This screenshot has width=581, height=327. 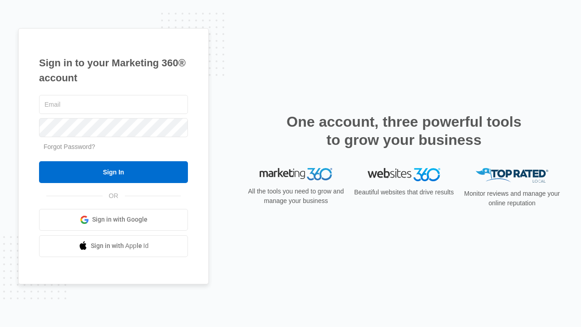 What do you see at coordinates (113, 220) in the screenshot?
I see `a: Sign in with Google` at bounding box center [113, 220].